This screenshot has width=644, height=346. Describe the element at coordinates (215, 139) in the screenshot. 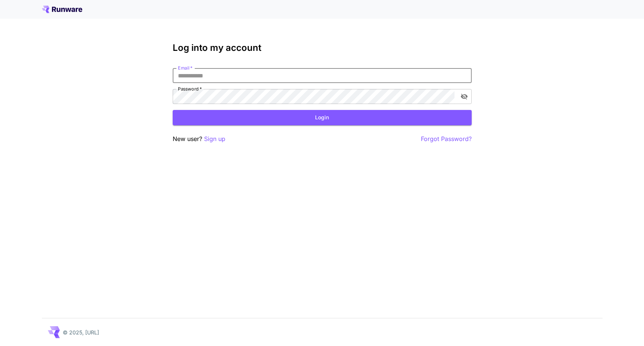

I see `p: Sign up` at that location.